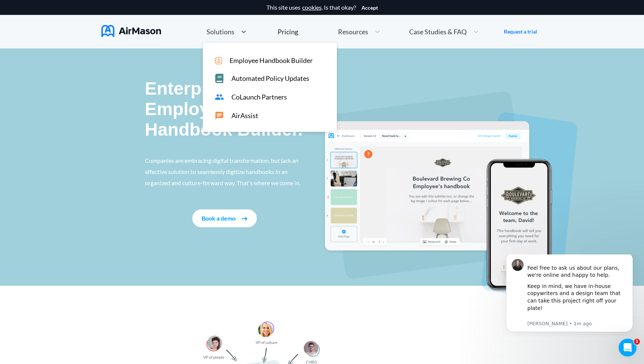  What do you see at coordinates (259, 97) in the screenshot?
I see `span: CoLaunch Partners` at bounding box center [259, 97].